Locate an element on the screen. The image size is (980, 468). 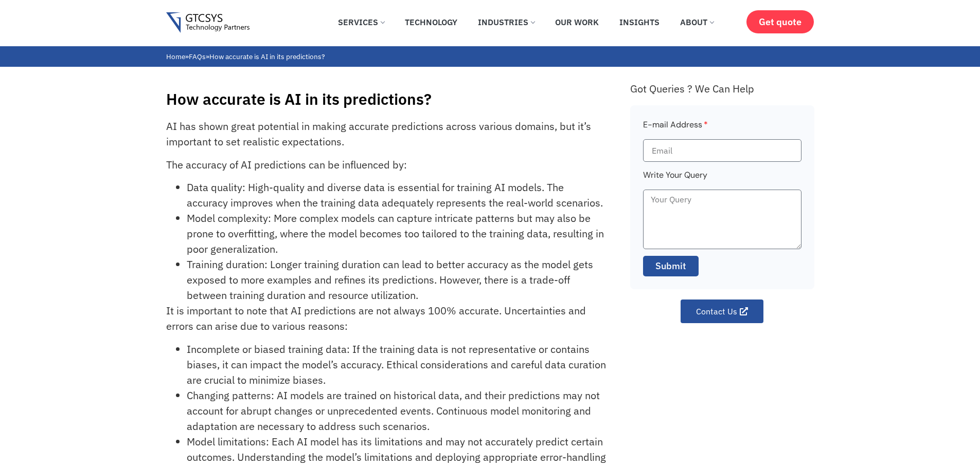
li: Changing patterns: AI models are trained on historical data, and their predictions may not accoun... is located at coordinates (397, 412).